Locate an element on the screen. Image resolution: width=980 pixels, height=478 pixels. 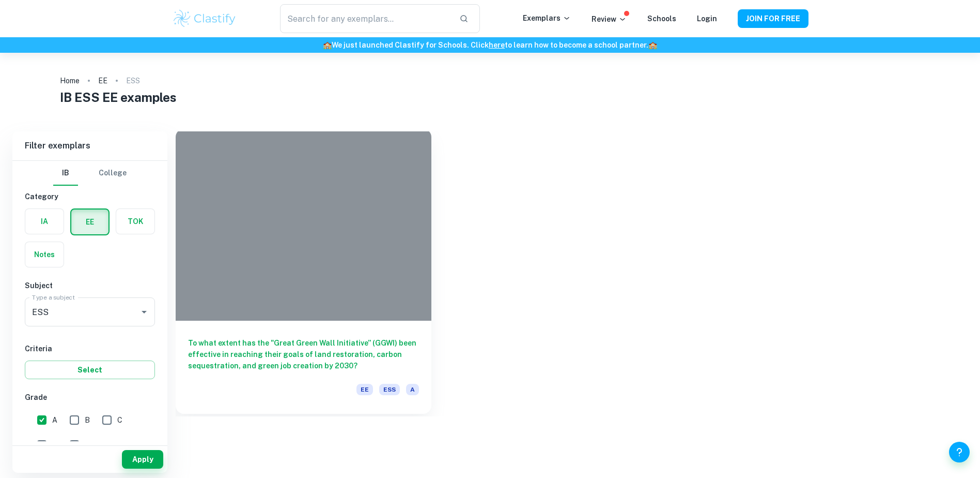
span: ESS is located at coordinates (389, 389).